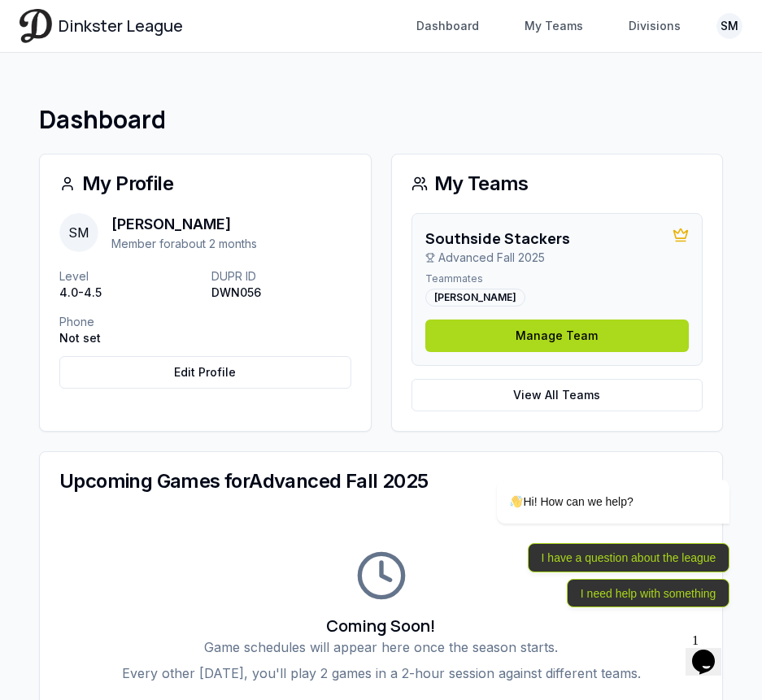  I want to click on p: Game schedules will appear here once the season starts., so click(381, 648).